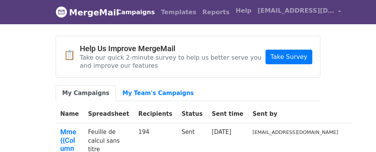  Describe the element at coordinates (227, 114) in the screenshot. I see `th: Sent time` at that location.